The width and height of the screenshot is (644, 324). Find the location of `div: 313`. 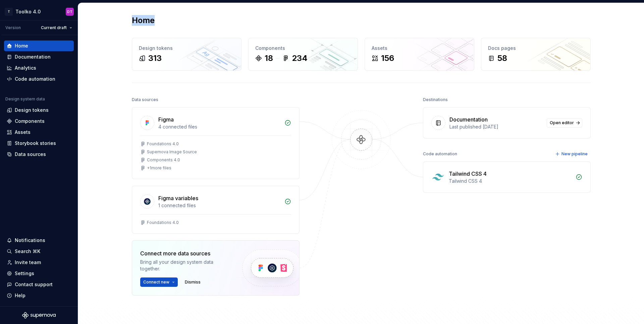

div: 313 is located at coordinates (155, 58).